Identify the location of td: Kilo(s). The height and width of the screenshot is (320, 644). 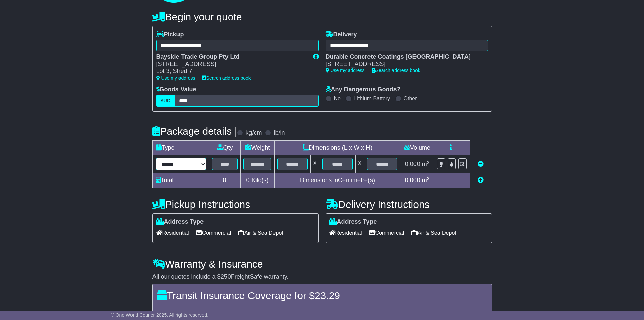
(257, 181).